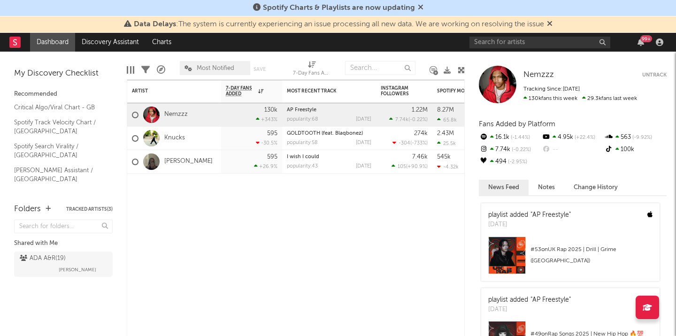 Image resolution: width=676 pixels, height=336 pixels. Describe the element at coordinates (27, 209) in the screenshot. I see `div: Folders` at that location.